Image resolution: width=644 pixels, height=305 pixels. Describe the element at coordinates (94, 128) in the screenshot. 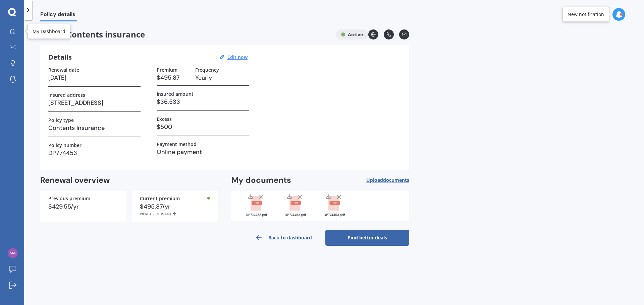

I see `h3: Contents Insurance` at that location.